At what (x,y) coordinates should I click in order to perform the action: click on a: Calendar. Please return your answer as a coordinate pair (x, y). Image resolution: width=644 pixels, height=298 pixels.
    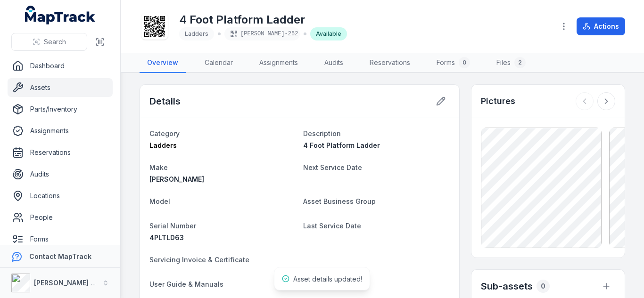
    Looking at the image, I should click on (219, 63).